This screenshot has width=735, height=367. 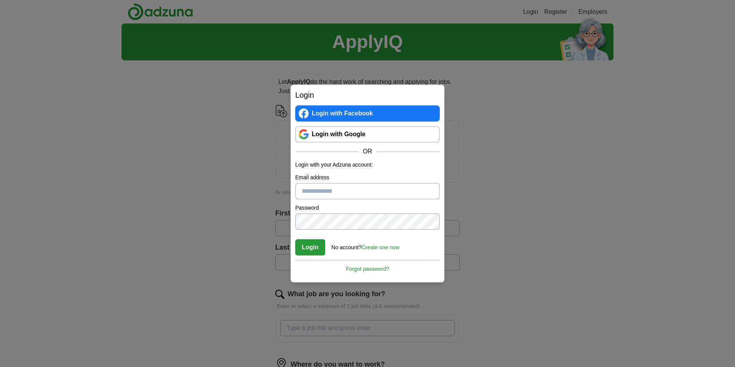 I want to click on span: OR, so click(x=367, y=151).